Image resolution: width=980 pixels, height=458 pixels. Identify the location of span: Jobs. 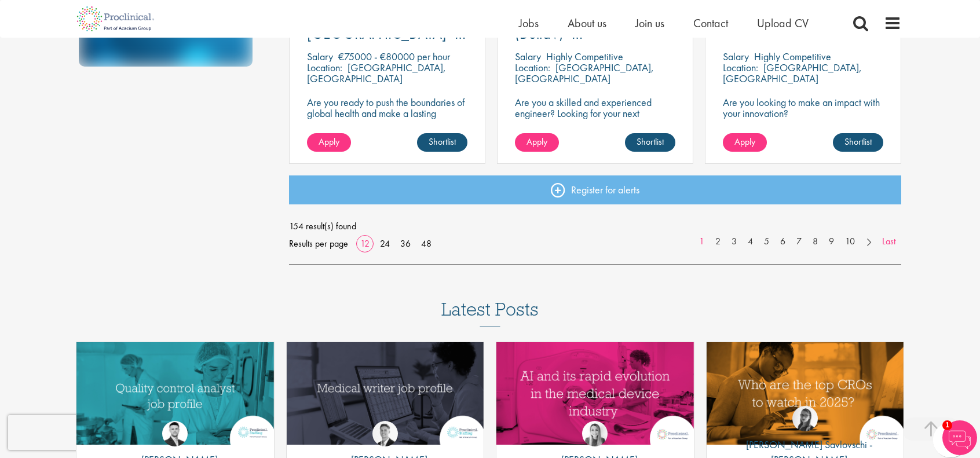
(529, 23).